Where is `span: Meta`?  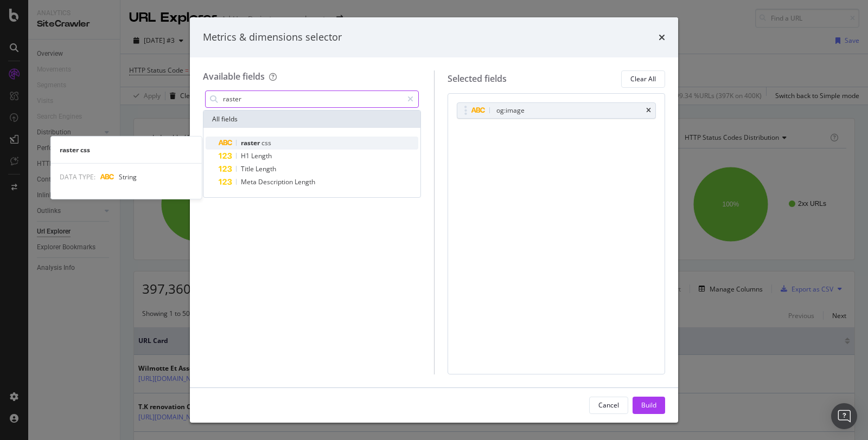 span: Meta is located at coordinates (249, 181).